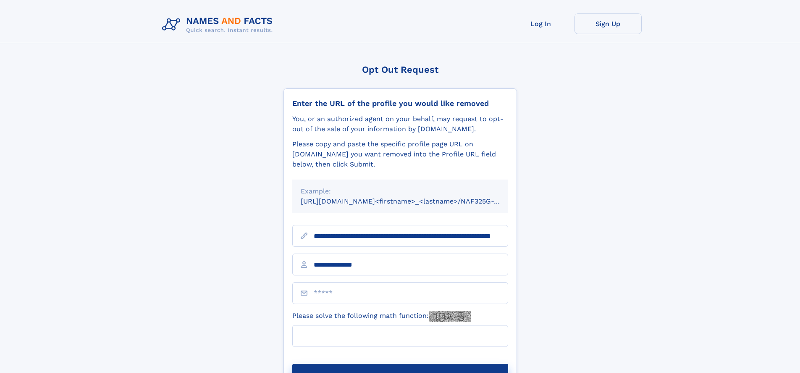 Image resolution: width=800 pixels, height=373 pixels. What do you see at coordinates (400, 191) in the screenshot?
I see `div: Example:` at bounding box center [400, 191].